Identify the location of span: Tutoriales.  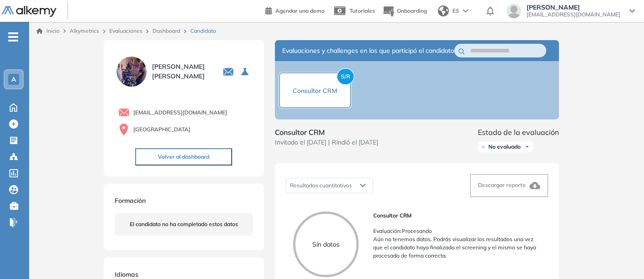
(362, 11).